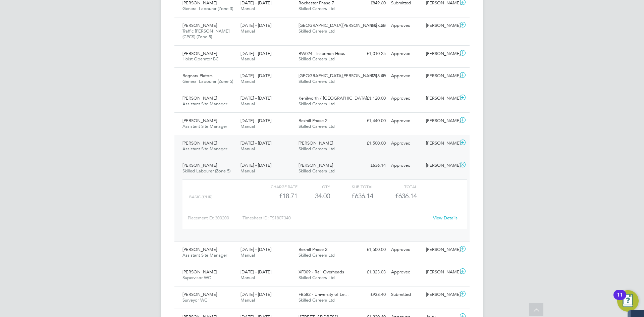 The image size is (644, 317). I want to click on div: £1,120.00, so click(371, 98).